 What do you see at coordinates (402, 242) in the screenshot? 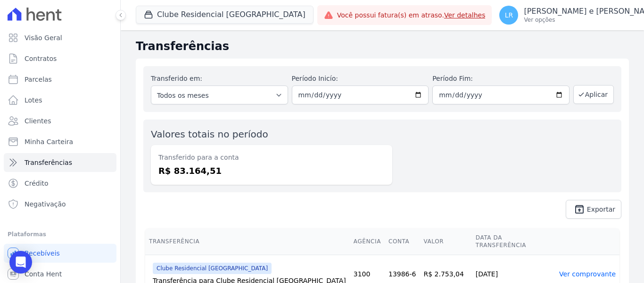
I see `th: Conta` at bounding box center [402, 242].